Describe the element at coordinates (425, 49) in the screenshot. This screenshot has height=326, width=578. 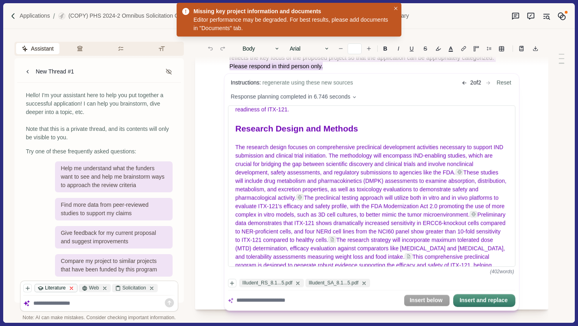
I see `s: S` at that location.